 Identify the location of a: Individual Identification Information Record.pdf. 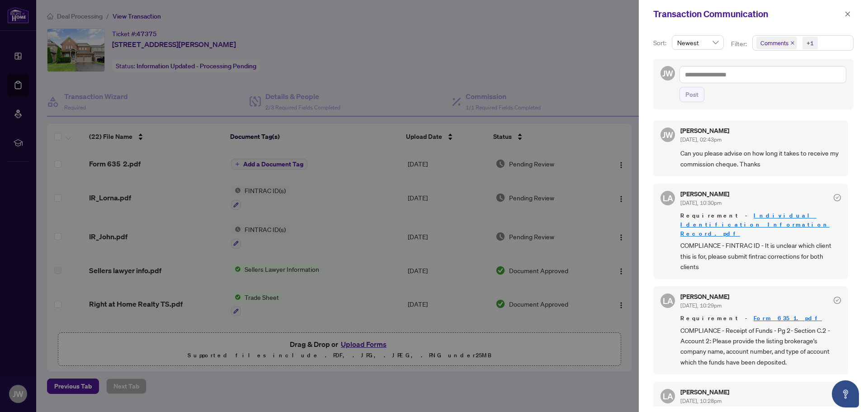
(755, 225).